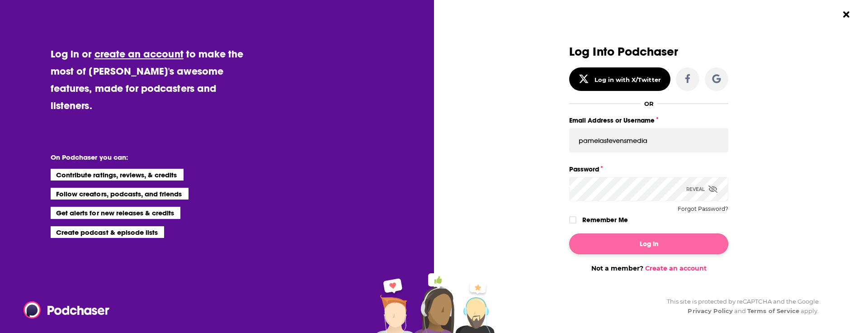 This screenshot has width=868, height=333. What do you see at coordinates (628, 79) in the screenshot?
I see `div: Log in with X/Twitter` at bounding box center [628, 79].